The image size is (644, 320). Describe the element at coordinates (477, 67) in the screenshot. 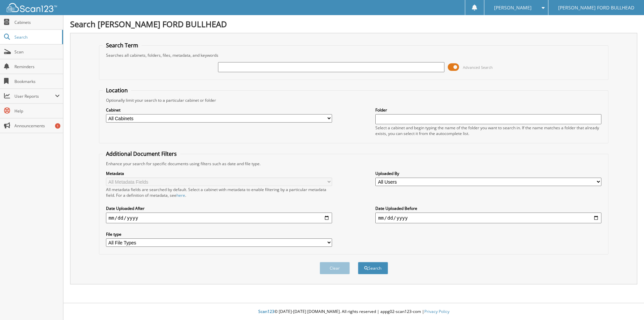

I see `span: Advanced Search` at that location.